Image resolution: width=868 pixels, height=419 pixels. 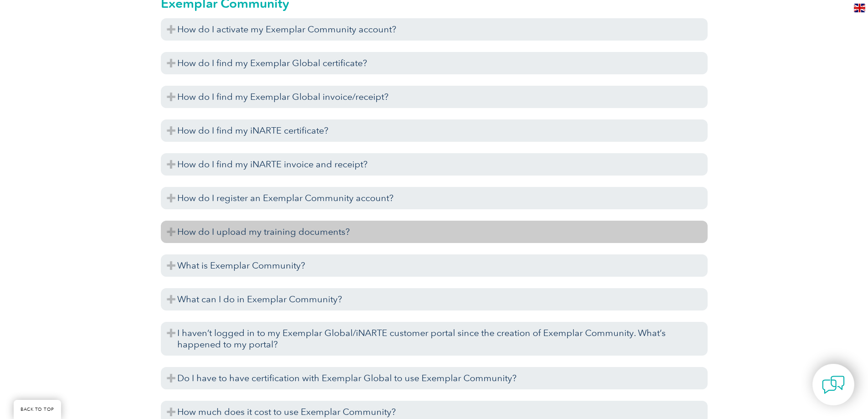 I want to click on img: en, so click(x=860, y=8).